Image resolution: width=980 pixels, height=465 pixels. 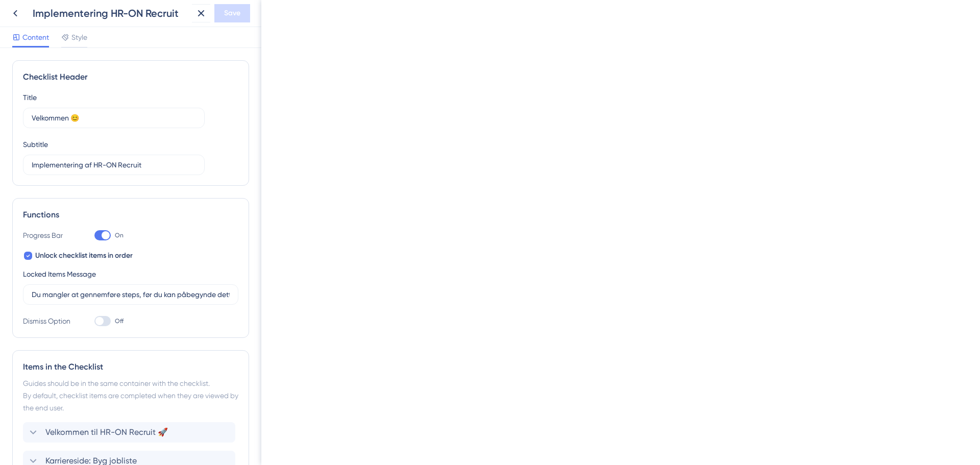 What do you see at coordinates (131, 77) in the screenshot?
I see `div: Checklist Header` at bounding box center [131, 77].